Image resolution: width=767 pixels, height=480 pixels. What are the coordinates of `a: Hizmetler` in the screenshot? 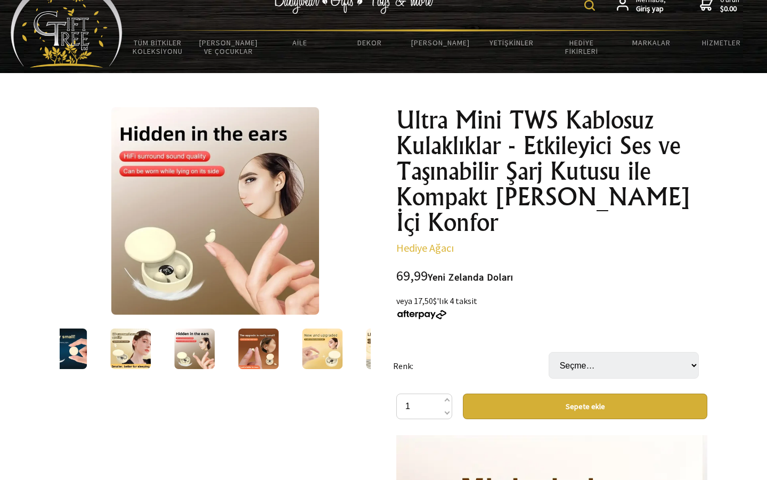 It's located at (722, 43).